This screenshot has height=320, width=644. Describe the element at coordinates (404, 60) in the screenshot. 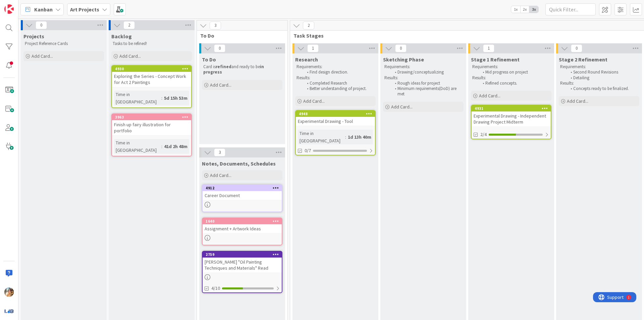

I see `span: Sketching Phase` at that location.